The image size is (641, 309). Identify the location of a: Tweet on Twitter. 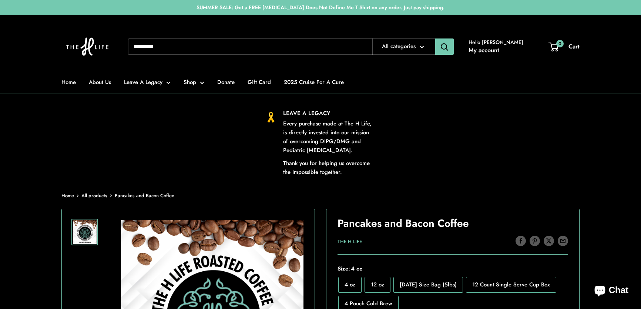
(549, 241).